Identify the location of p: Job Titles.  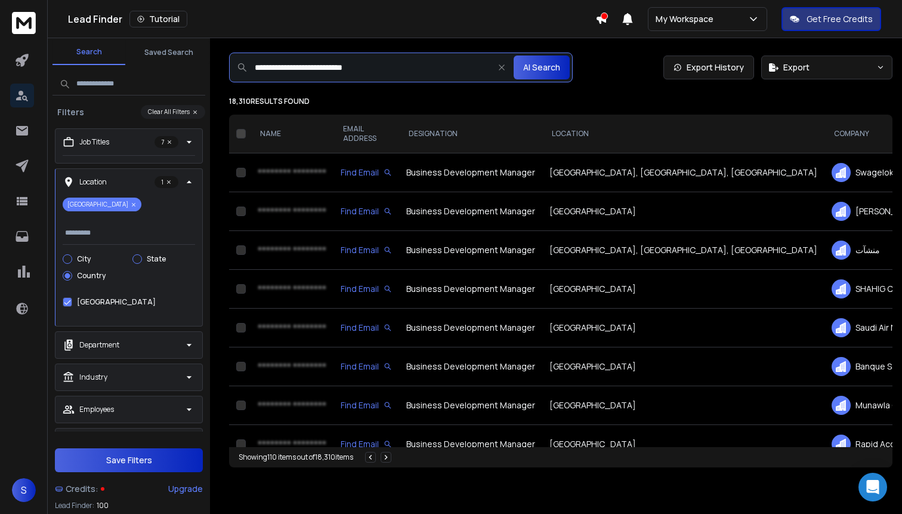
(94, 142).